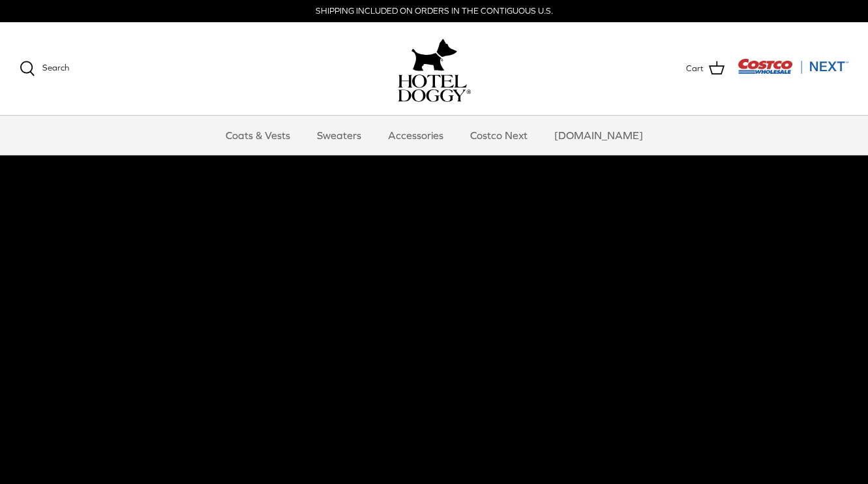 This screenshot has width=868, height=484. Describe the element at coordinates (415, 135) in the screenshot. I see `a: Accessories` at that location.